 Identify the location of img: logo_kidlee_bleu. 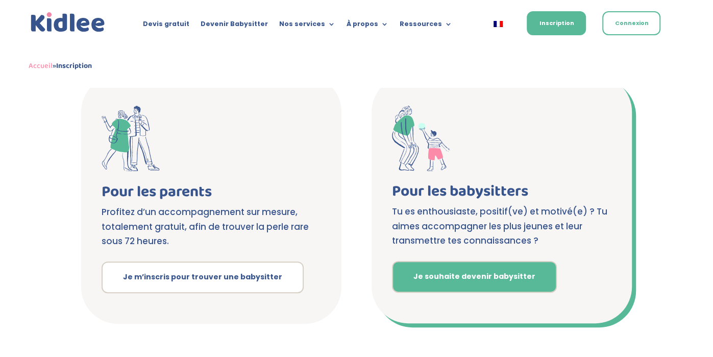
(68, 22).